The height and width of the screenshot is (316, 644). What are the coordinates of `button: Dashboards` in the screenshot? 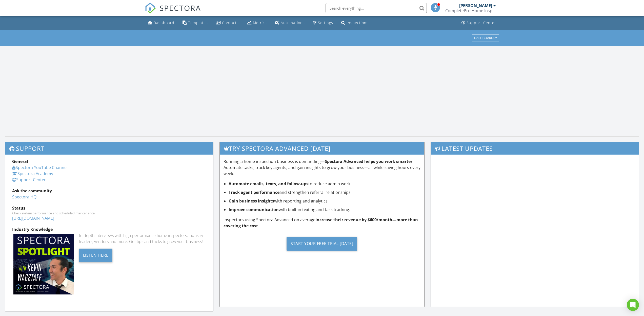 It's located at (485, 38).